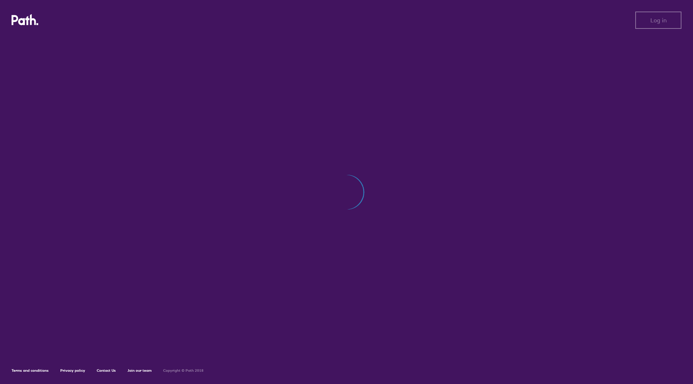 Image resolution: width=693 pixels, height=384 pixels. Describe the element at coordinates (106, 371) in the screenshot. I see `a: Contact Us` at that location.